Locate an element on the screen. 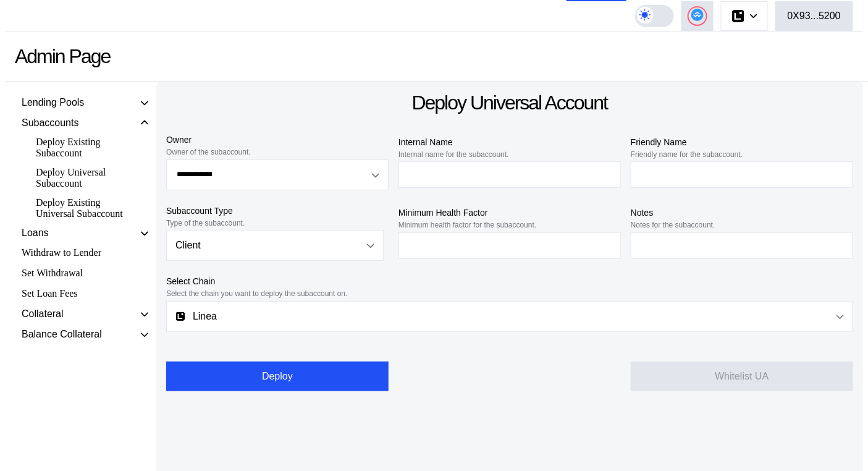 The width and height of the screenshot is (868, 471). div: Deploy Existing Universal Subaccount is located at coordinates (84, 208).